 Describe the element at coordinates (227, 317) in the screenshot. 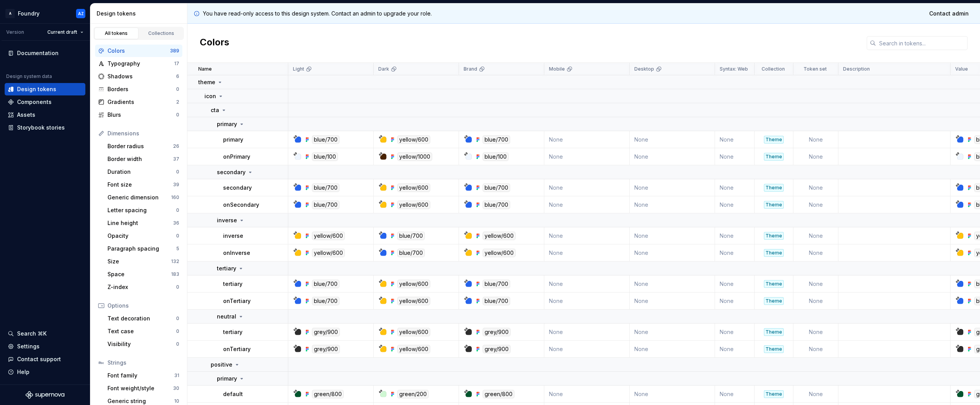

I see `p: neutral` at that location.